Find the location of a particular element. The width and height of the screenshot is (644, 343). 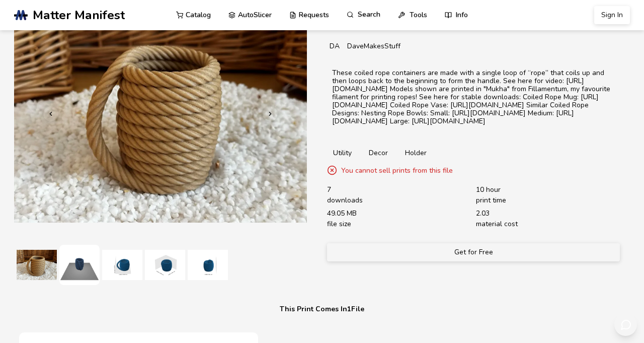

a: utility is located at coordinates (342, 153).